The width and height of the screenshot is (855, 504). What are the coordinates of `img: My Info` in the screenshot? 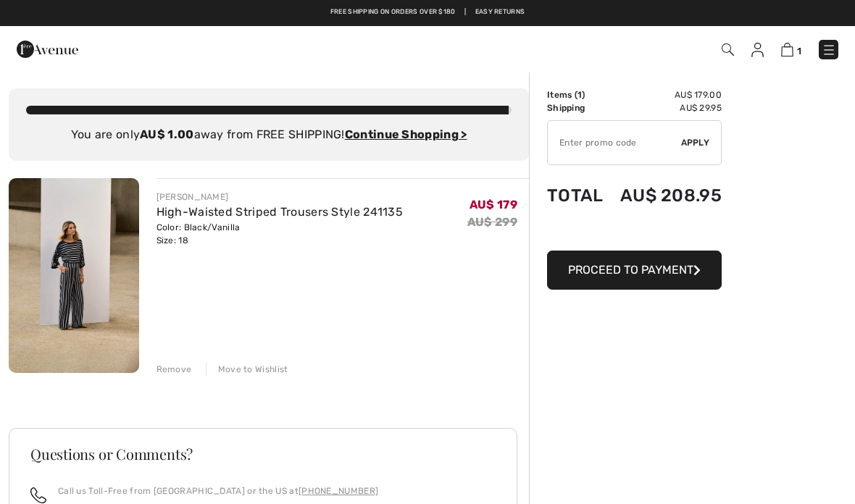 It's located at (757, 50).